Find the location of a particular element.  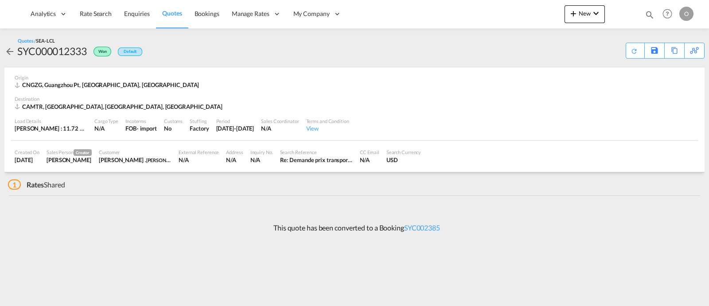

md-icon: icon-refresh is located at coordinates (635, 51).